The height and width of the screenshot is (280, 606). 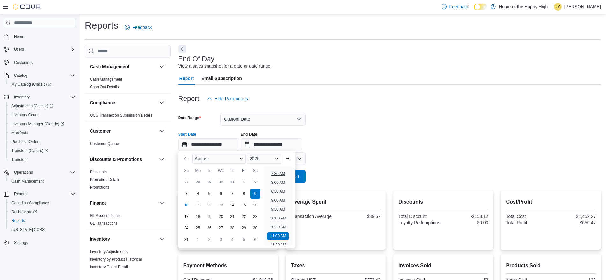 I want to click on a: Adjustments (Classic), so click(x=32, y=106).